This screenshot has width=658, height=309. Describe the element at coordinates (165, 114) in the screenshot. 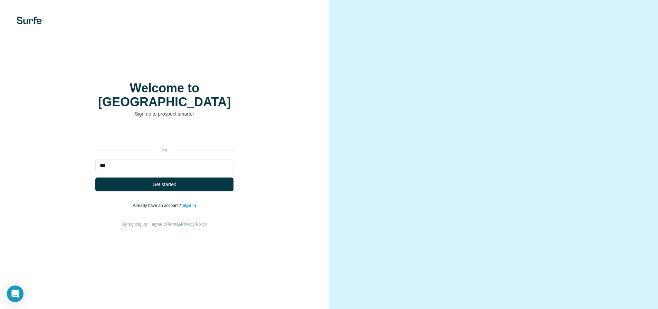

I see `p: Sign up to prospect smarter` at that location.